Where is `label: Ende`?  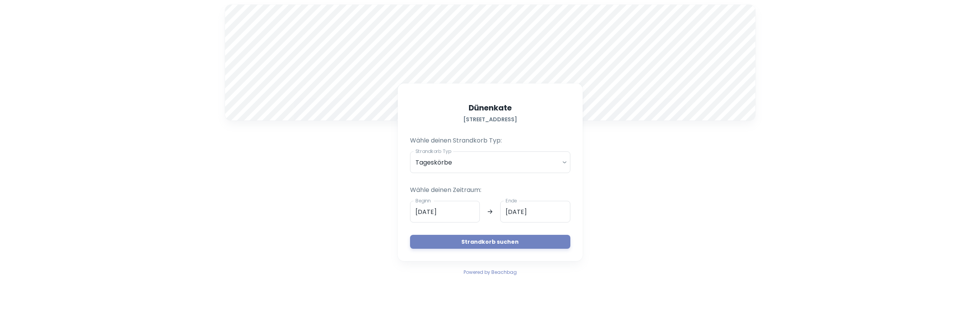 label: Ende is located at coordinates (511, 200).